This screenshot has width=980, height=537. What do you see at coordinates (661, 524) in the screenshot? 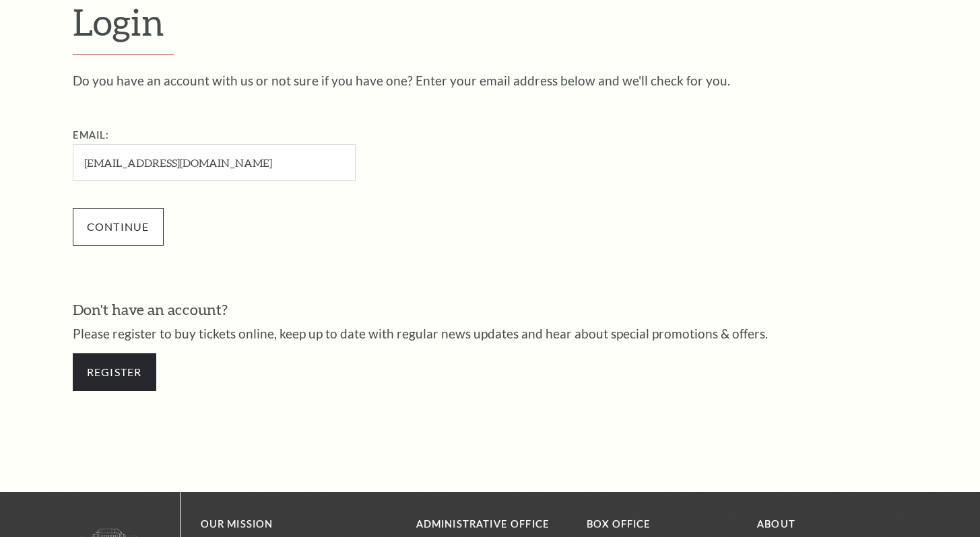
I see `p: BOX OFFICE` at bounding box center [661, 524].